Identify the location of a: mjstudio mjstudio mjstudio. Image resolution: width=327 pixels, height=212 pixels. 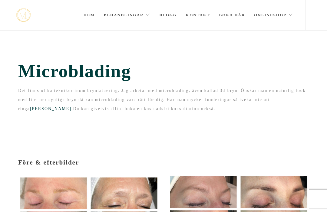
(23, 15).